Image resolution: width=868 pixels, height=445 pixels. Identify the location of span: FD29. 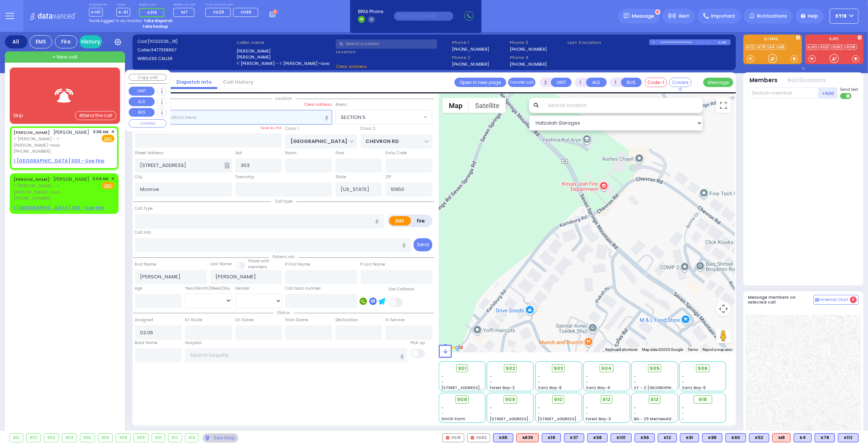
(219, 12).